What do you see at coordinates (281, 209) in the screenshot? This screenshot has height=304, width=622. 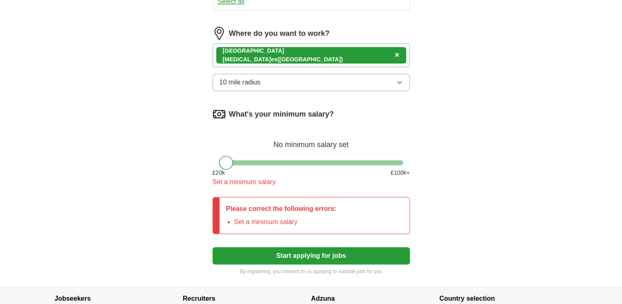 I see `p: Please correct the following errors:` at bounding box center [281, 209].